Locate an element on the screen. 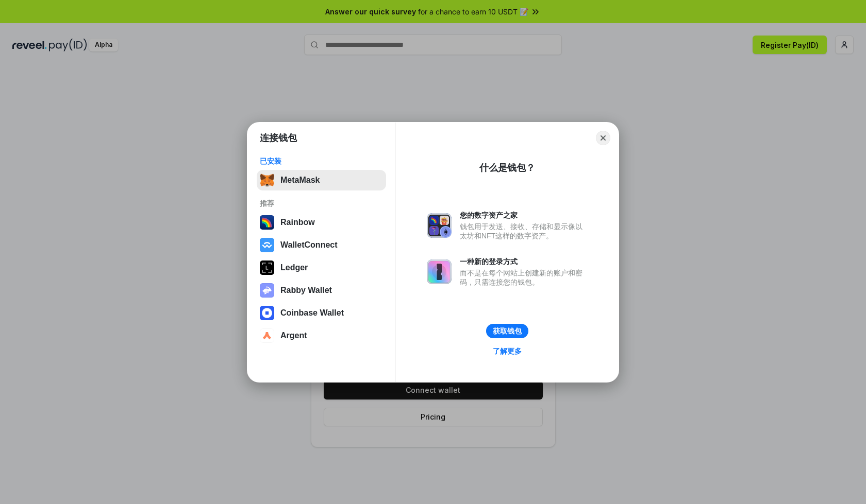 This screenshot has width=866, height=504. img: svg+xml,%3Csvg%20xmlns%3D%22http%3A%2F%2Fwww.w3.org%2F2000%2Fsvg%22%20width%3D%2228%22%20height%3... is located at coordinates (267, 268).